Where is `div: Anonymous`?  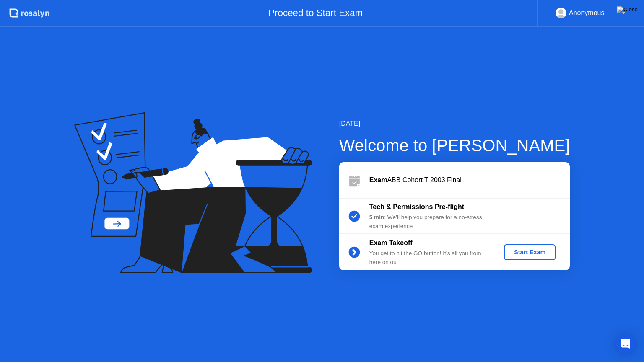 div: Anonymous is located at coordinates (587, 13).